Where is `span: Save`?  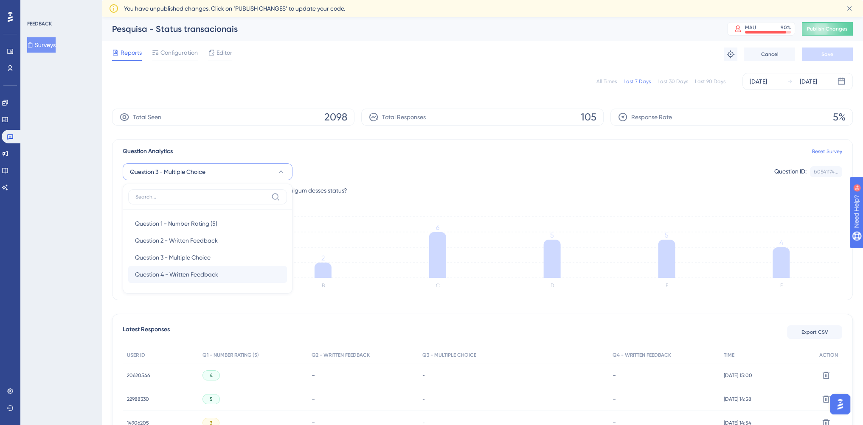
span: Save is located at coordinates (827, 54).